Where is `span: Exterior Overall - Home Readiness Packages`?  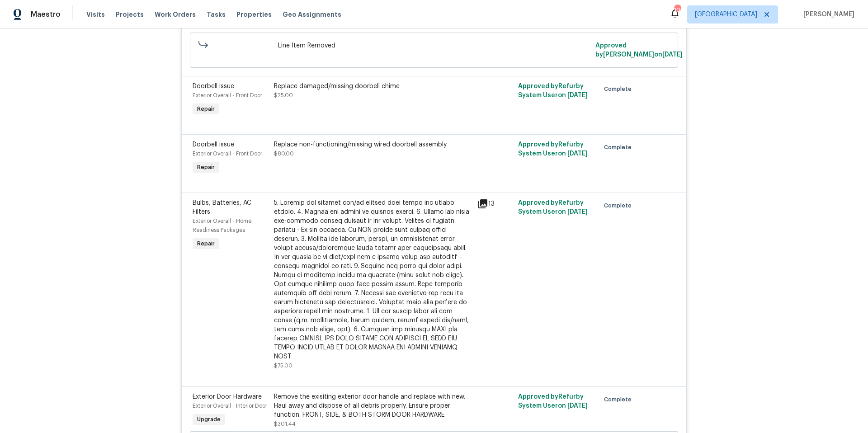
span: Exterior Overall - Home Readiness Packages is located at coordinates (222, 226).